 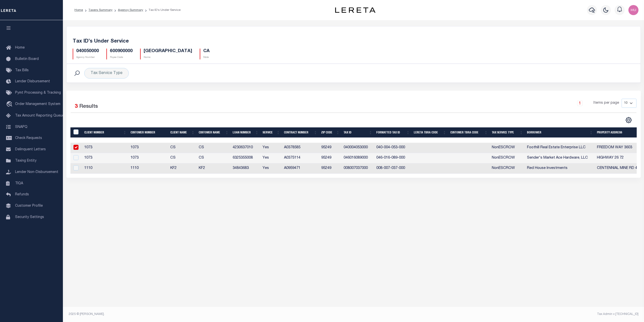 What do you see at coordinates (76, 132) in the screenshot?
I see `th: &nbsp;` at bounding box center [76, 132].